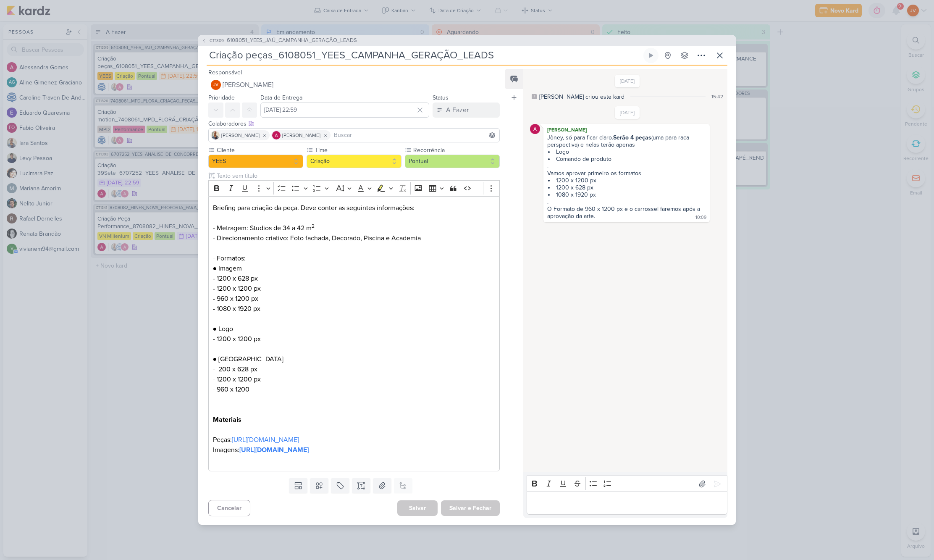  I want to click on label: Data de Entrega, so click(282, 97).